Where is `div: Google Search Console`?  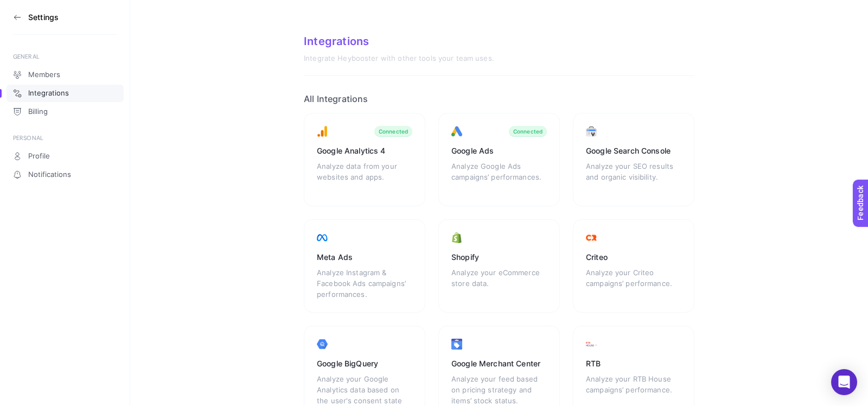 div: Google Search Console is located at coordinates (634, 151).